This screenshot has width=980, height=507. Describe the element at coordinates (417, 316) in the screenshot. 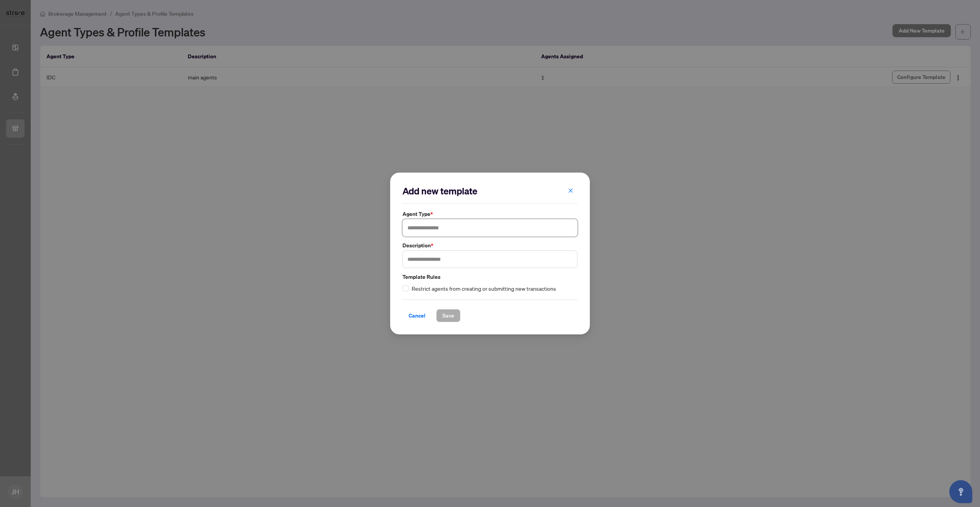

I see `button: Cancel` at that location.